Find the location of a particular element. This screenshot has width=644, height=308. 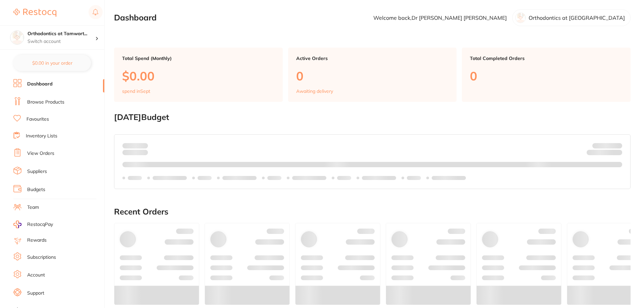

a: Budgets is located at coordinates (36, 190).